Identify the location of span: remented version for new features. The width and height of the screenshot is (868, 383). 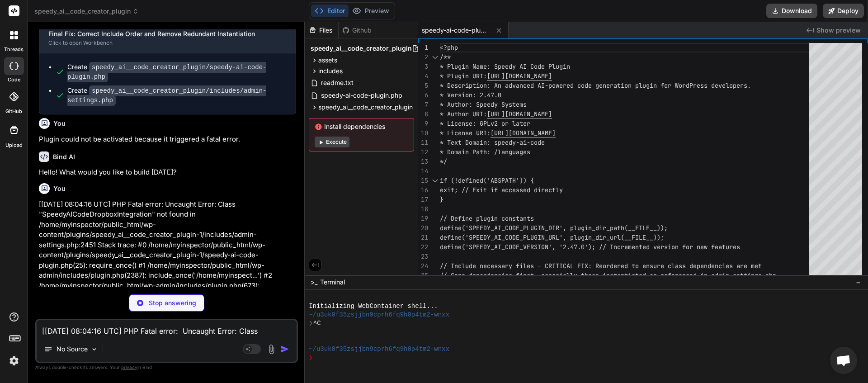
(680, 247).